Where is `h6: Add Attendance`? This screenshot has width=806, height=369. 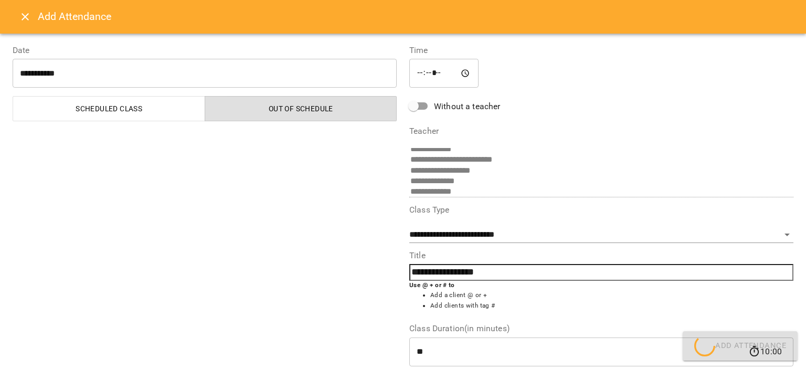 h6: Add Attendance is located at coordinates (416, 16).